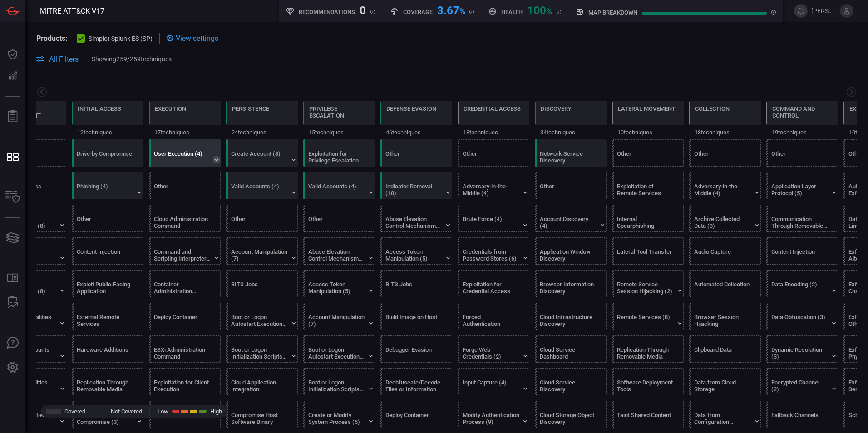 The height and width of the screenshot is (433, 868). I want to click on div: T1547: Boot or Logon Autostart Execution (Not covered), so click(262, 316).